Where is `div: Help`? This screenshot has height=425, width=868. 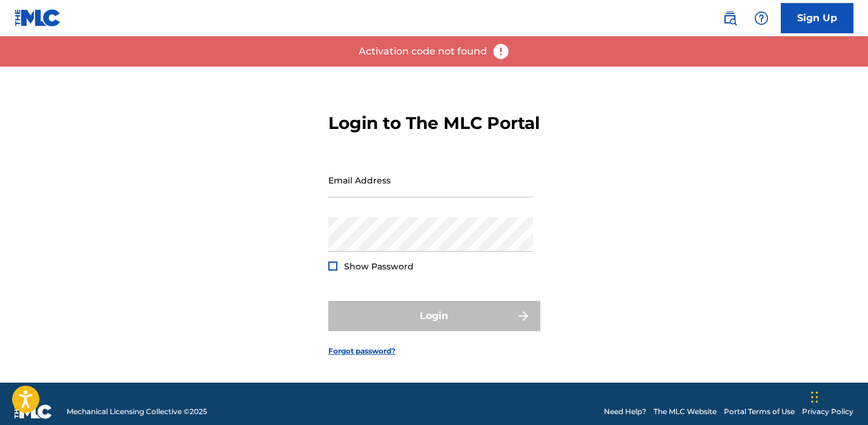
div: Help is located at coordinates (761, 18).